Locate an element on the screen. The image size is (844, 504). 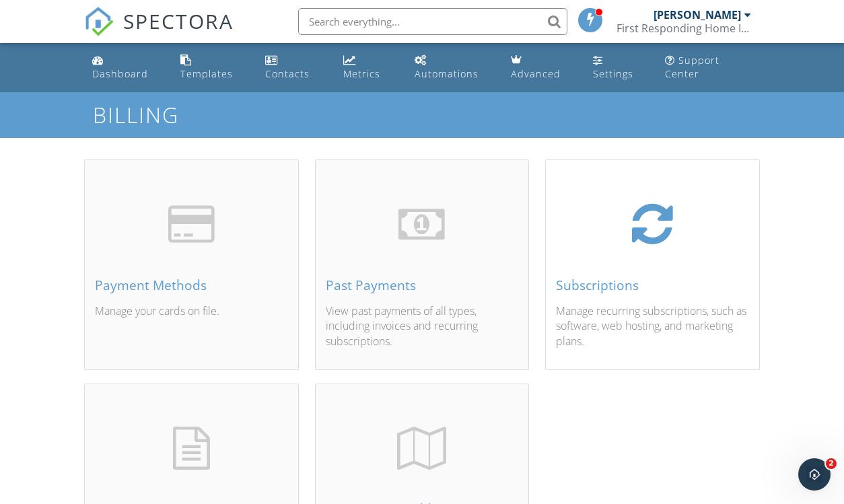
p: View past payments of all types, including invoices and recurring subscriptions. is located at coordinates (422, 325).